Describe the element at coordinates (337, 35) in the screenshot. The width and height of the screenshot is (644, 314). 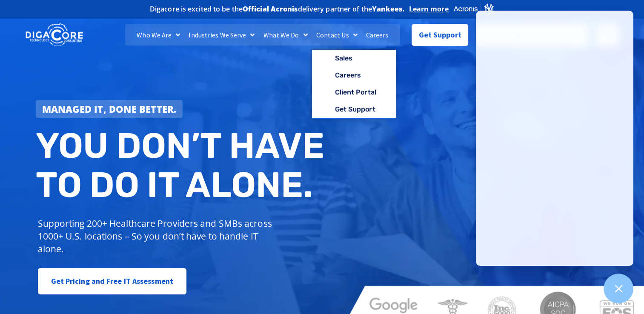
I see `a: Contact Us` at that location.